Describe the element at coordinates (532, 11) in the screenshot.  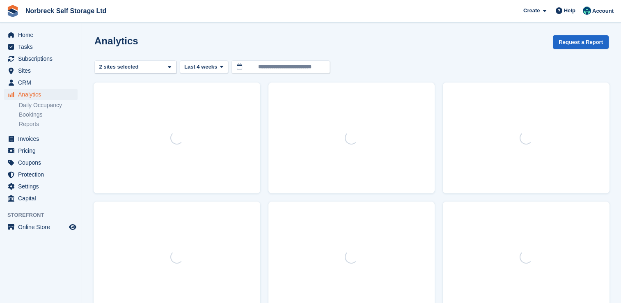
I see `span: Create` at that location.